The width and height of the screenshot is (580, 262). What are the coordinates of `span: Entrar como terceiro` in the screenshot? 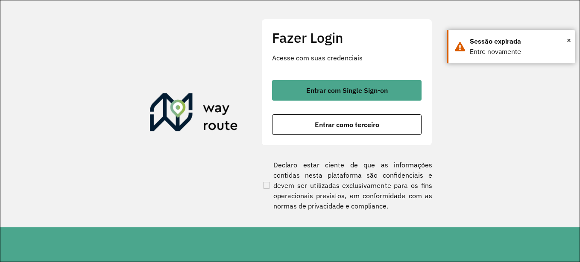 It's located at (347, 124).